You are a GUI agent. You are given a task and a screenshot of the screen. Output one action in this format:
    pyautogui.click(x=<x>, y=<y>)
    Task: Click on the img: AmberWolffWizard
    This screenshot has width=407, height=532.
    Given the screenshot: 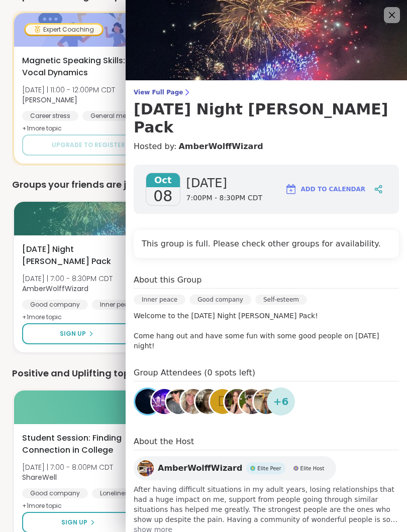 What is the action you would take?
    pyautogui.click(x=146, y=468)
    